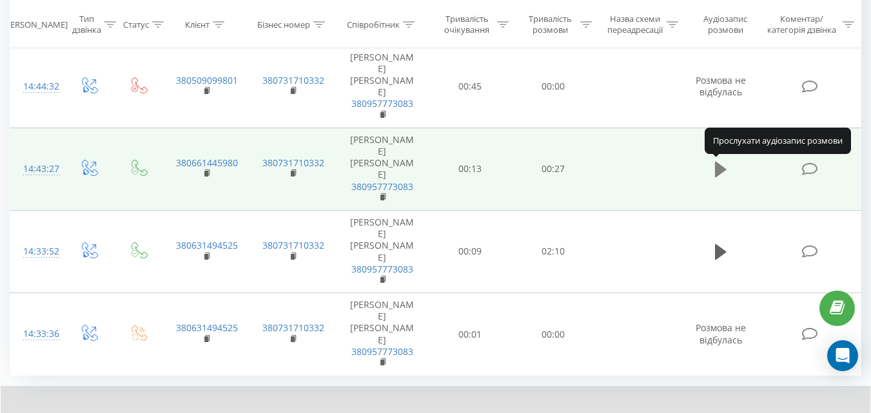  Describe the element at coordinates (553, 251) in the screenshot. I see `td: 02:10` at that location.